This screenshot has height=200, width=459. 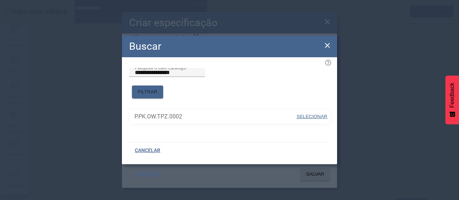 I want to click on button: Feedback - Mostrar pesquisa, so click(x=452, y=100).